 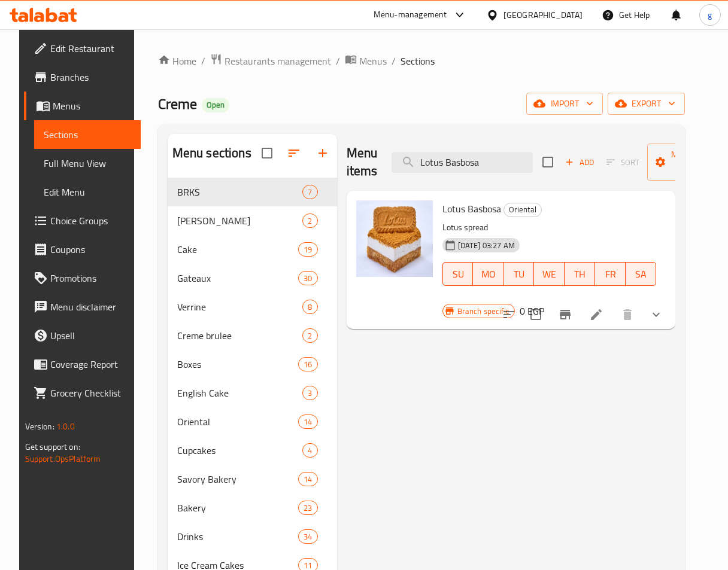 I want to click on a: Edit Menu, so click(x=87, y=192).